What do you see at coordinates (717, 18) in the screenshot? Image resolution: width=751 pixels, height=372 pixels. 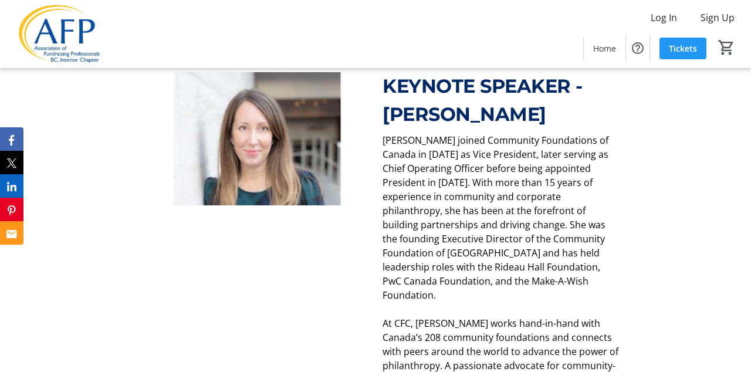 I see `button: Sign Up` at bounding box center [717, 18].